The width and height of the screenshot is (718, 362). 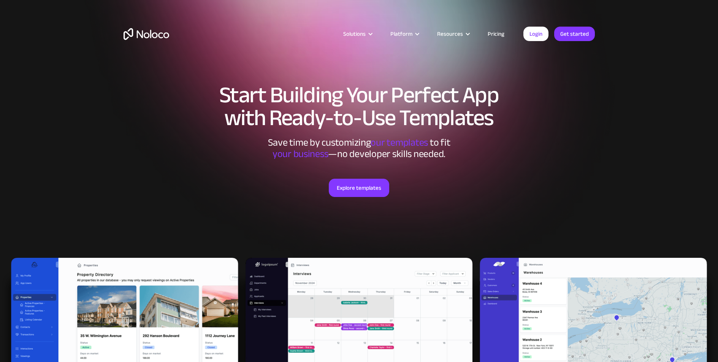 What do you see at coordinates (574, 34) in the screenshot?
I see `a: Get started` at bounding box center [574, 34].